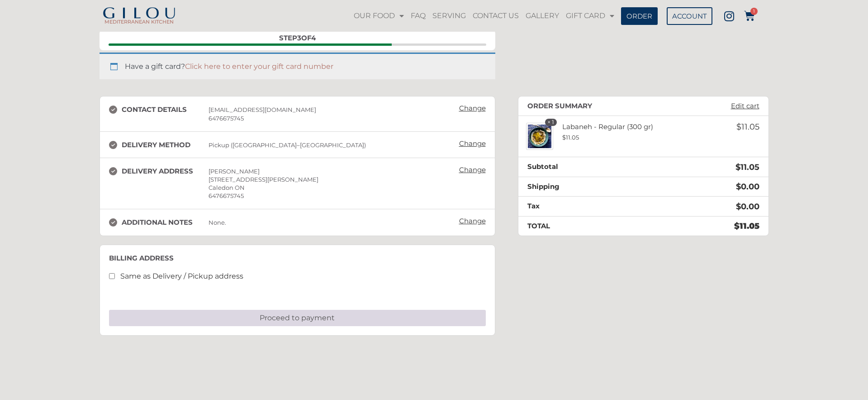 The width and height of the screenshot is (868, 400). What do you see at coordinates (297, 183) in the screenshot?
I see `section: Delivery / Pickup address` at bounding box center [297, 183].